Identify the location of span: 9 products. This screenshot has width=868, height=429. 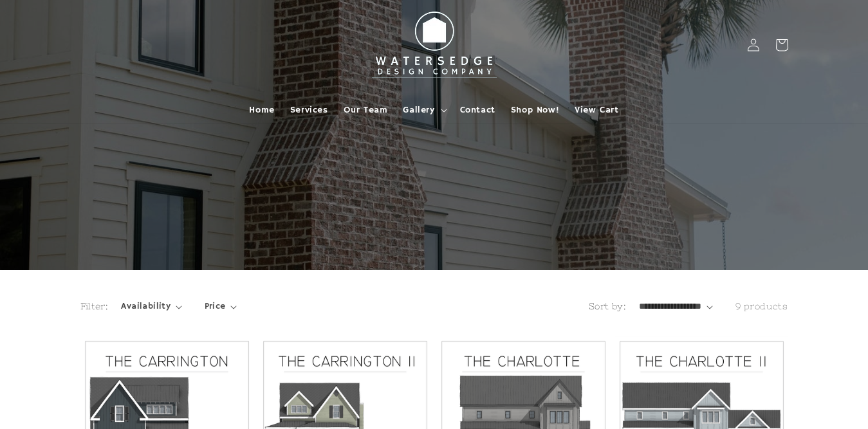
(762, 307).